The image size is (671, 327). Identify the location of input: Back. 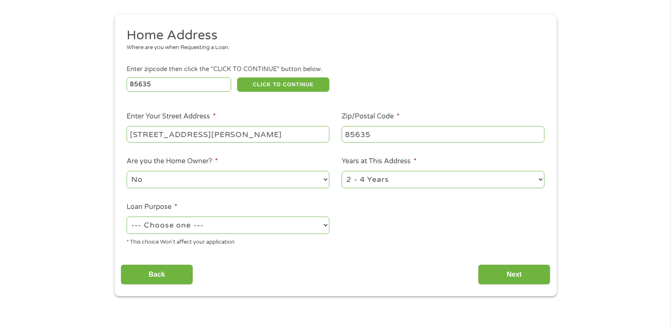
(157, 275).